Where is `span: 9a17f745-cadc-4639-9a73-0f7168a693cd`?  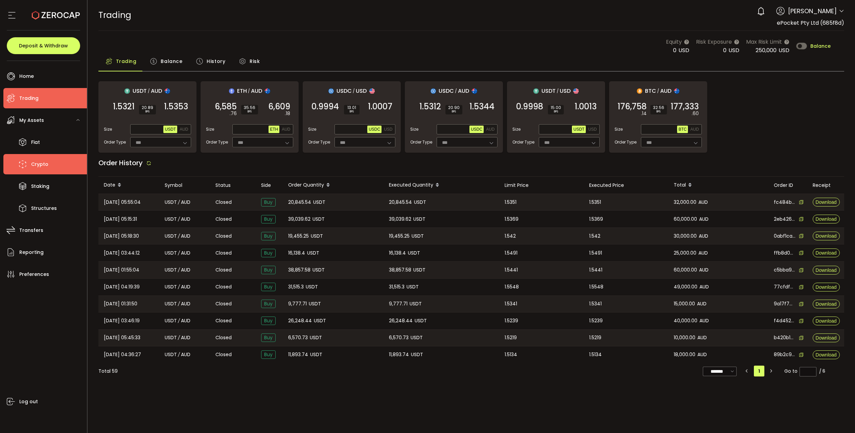 span: 9a17f745-cadc-4639-9a73-0f7168a693cd is located at coordinates (785, 304).